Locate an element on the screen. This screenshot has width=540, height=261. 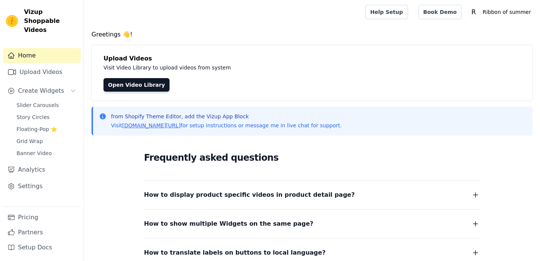
text: R is located at coordinates (474, 12).